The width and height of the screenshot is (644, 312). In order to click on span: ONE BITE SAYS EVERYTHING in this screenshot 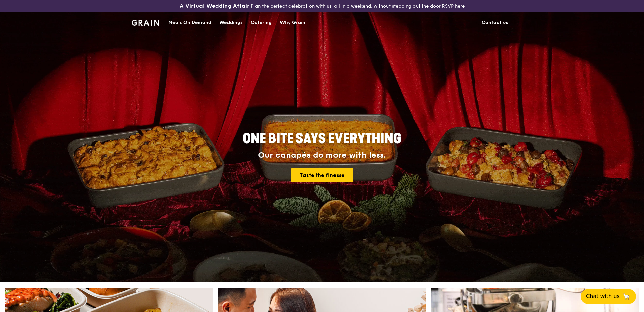, I will do `click(322, 139)`.